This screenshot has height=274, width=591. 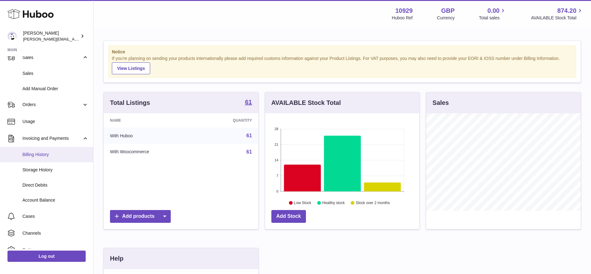 What do you see at coordinates (567, 11) in the screenshot?
I see `span: 874.20` at bounding box center [567, 11].